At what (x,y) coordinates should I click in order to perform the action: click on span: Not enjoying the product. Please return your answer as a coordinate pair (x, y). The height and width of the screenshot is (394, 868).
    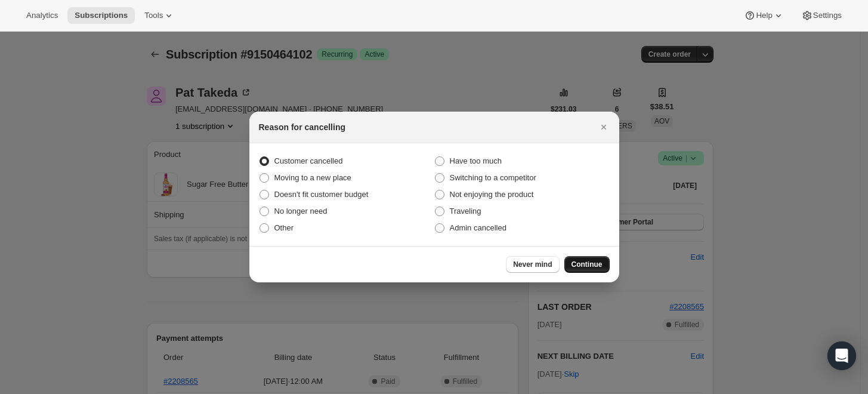
    Looking at the image, I should click on (492, 194).